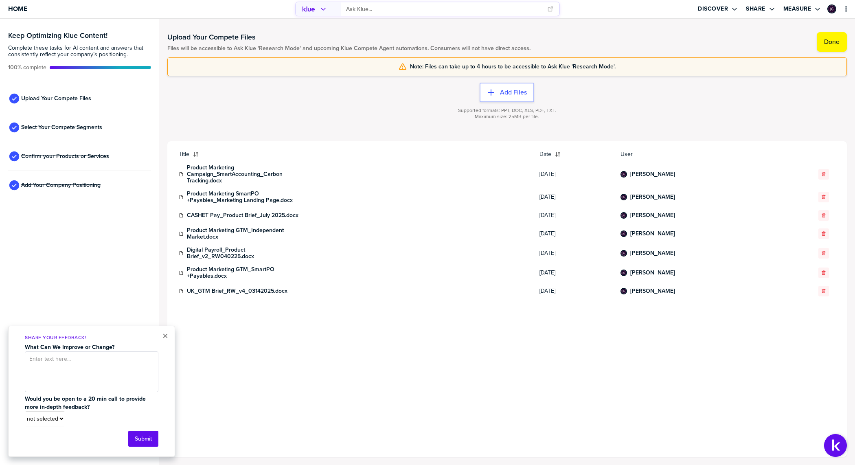  Describe the element at coordinates (545, 154) in the screenshot. I see `span: Date` at that location.